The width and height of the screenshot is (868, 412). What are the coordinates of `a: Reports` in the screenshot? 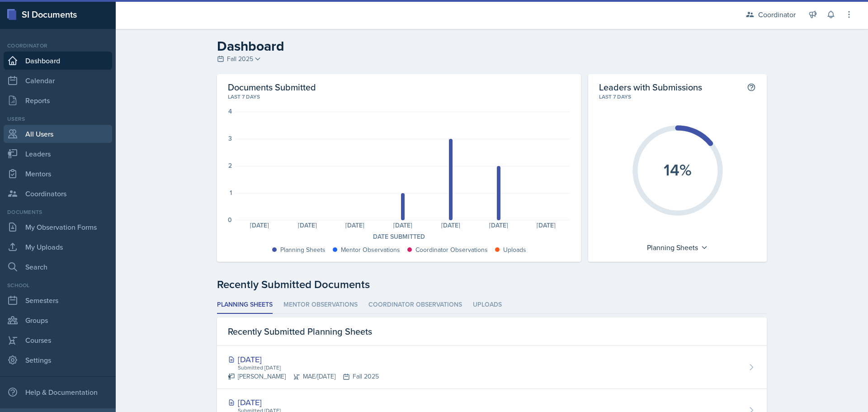 It's located at (58, 101).